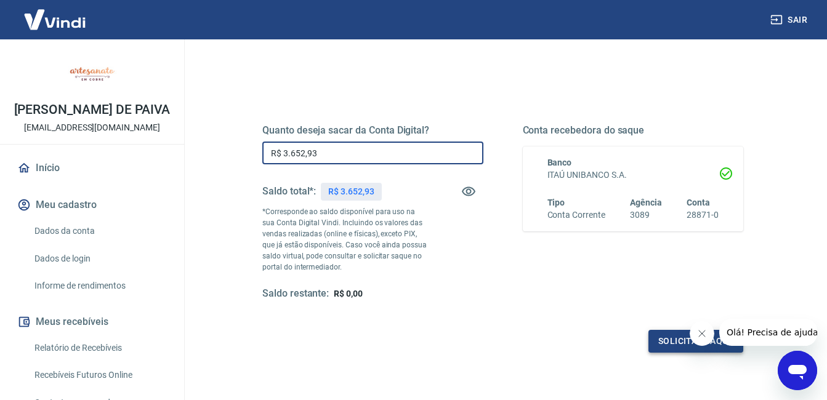 The image size is (827, 400). Describe the element at coordinates (345, 239) in the screenshot. I see `p: *Corresponde ao saldo disponível para uso na sua Conta Digital Vindi. Incluindo os valores das ve...` at that location.